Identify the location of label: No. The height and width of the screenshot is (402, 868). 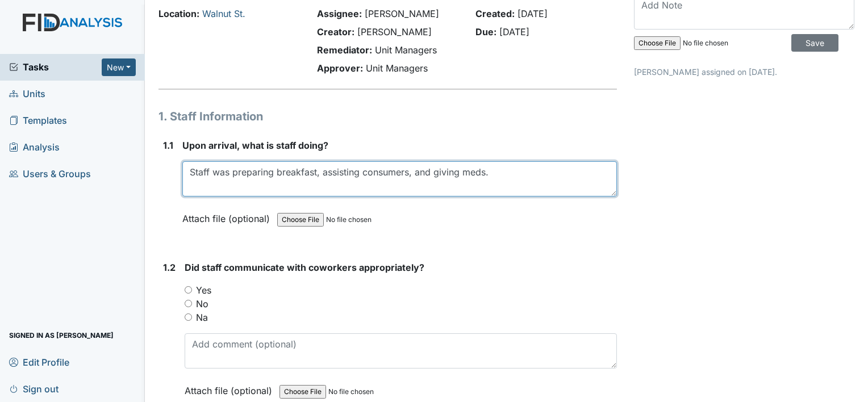
(202, 304).